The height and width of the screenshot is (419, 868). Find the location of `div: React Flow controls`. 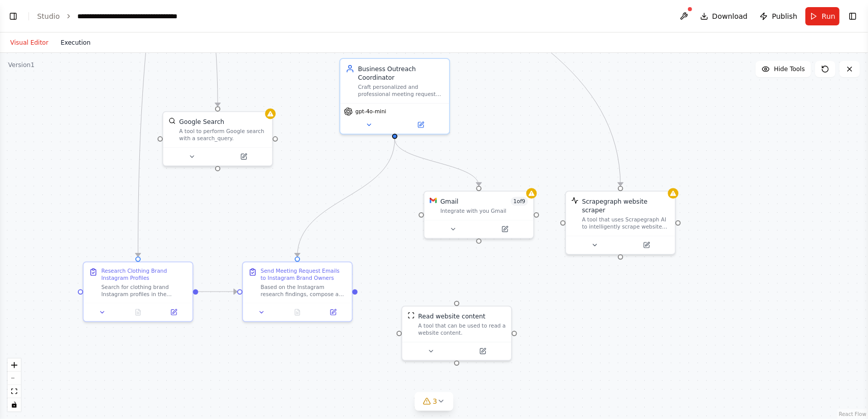

div: React Flow controls is located at coordinates (15, 385).